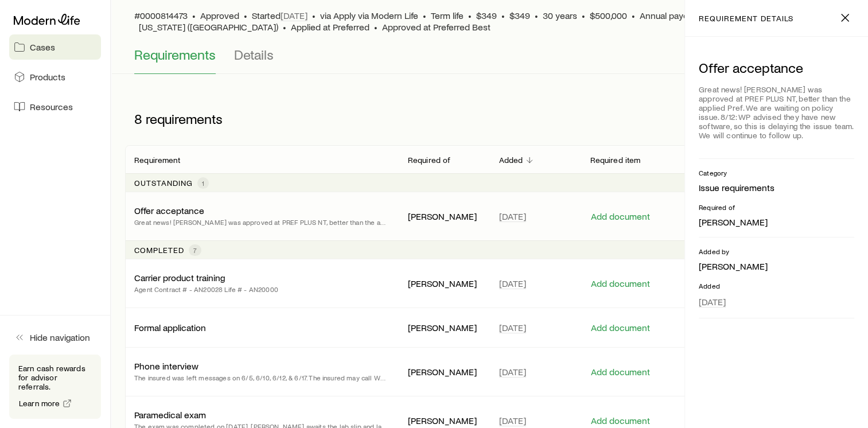 This screenshot has width=868, height=428. I want to click on p: The insured was left messages on 6/5, 6/10, 6/12, & 6/17. The insured may call WP at their conven..., so click(262, 377).